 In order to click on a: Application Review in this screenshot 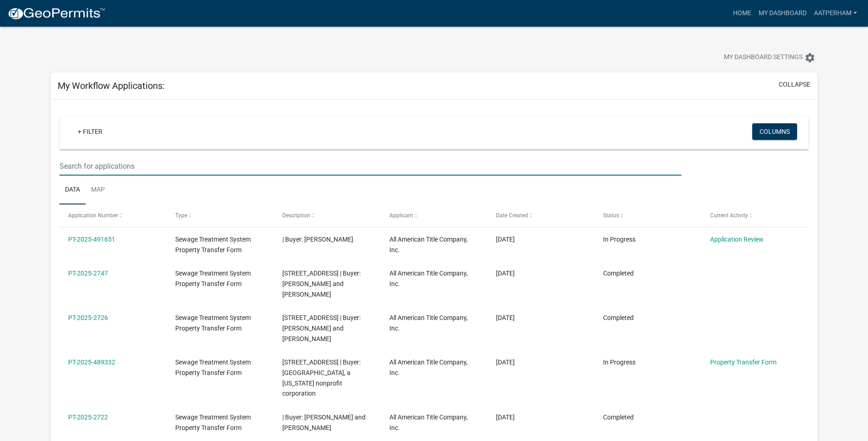, I will do `click(737, 239)`.